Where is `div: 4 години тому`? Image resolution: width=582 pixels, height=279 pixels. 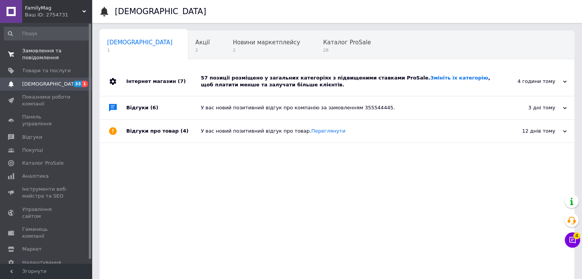 div: 4 години тому is located at coordinates (528, 81).